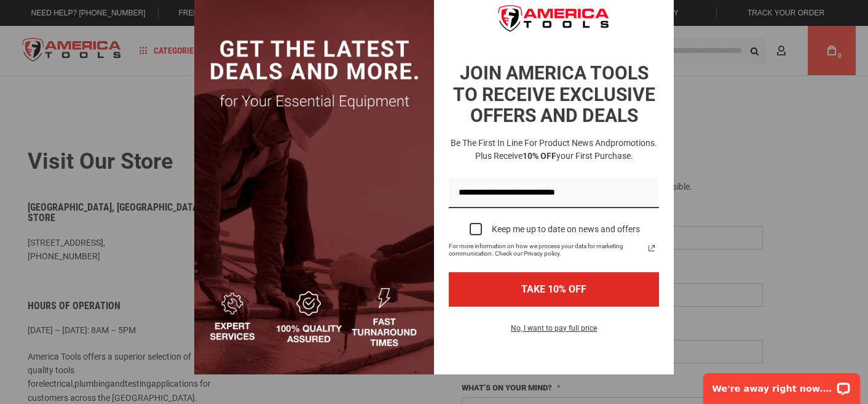 This screenshot has width=868, height=404. What do you see at coordinates (547, 250) in the screenshot?
I see `span: For more information on how we process your data for marketing communication. Check our Privacy p...` at bounding box center [547, 250].